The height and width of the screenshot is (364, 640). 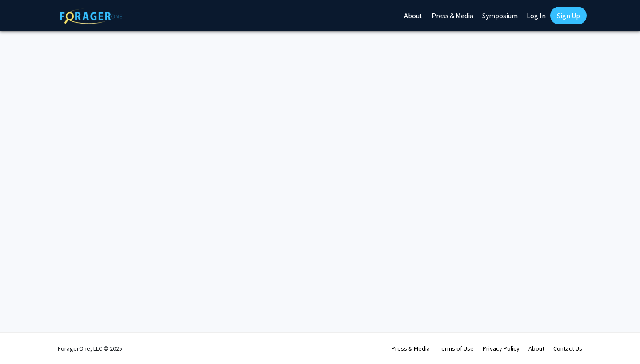 What do you see at coordinates (411, 348) in the screenshot?
I see `a: Press & Media` at bounding box center [411, 348].